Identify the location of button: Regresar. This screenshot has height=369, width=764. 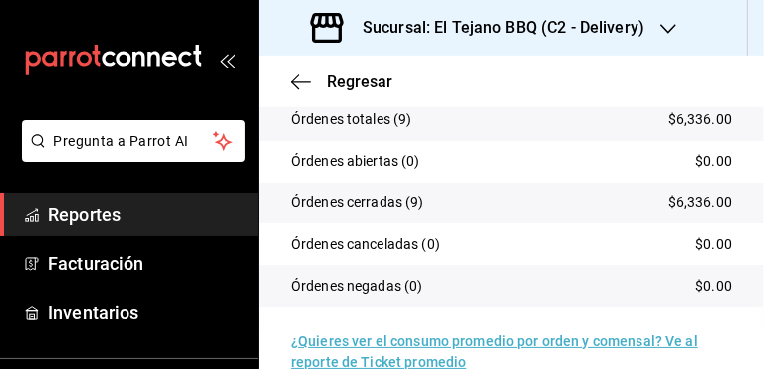
(342, 81).